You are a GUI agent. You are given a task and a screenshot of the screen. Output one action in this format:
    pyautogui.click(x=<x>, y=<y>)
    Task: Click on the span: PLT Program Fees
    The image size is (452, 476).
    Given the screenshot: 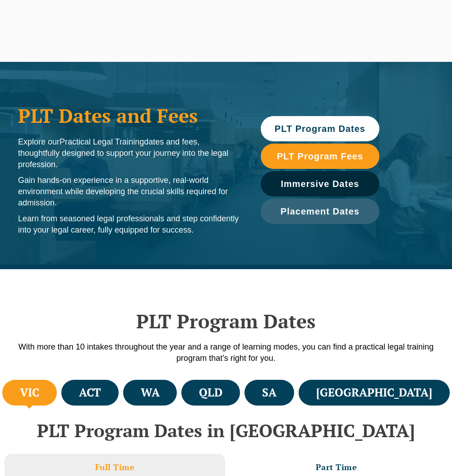 What is the action you would take?
    pyautogui.click(x=320, y=156)
    